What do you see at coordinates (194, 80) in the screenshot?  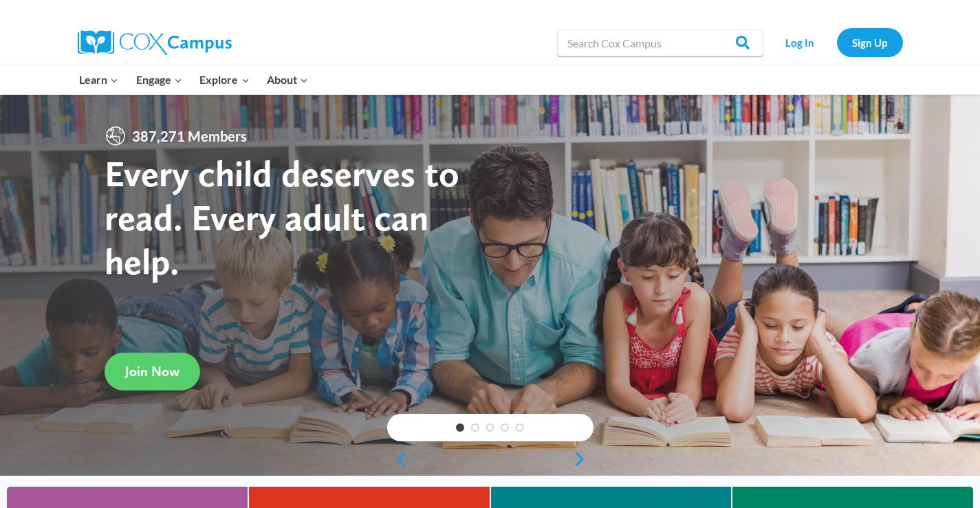 I see `nav: Primary Navigation` at bounding box center [194, 80].